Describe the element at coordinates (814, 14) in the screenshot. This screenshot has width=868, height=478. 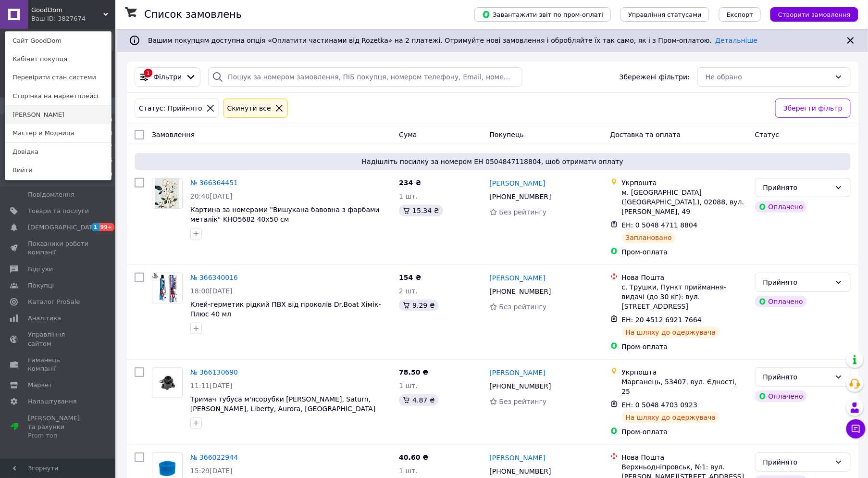
I see `span: Створити замовлення` at that location.